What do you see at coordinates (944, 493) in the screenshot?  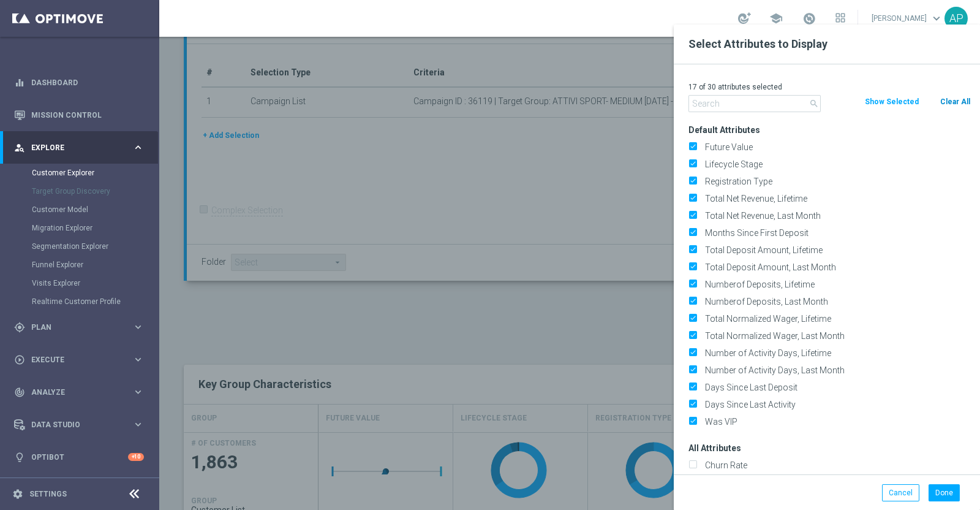 I see `button: Done` at bounding box center [944, 493].